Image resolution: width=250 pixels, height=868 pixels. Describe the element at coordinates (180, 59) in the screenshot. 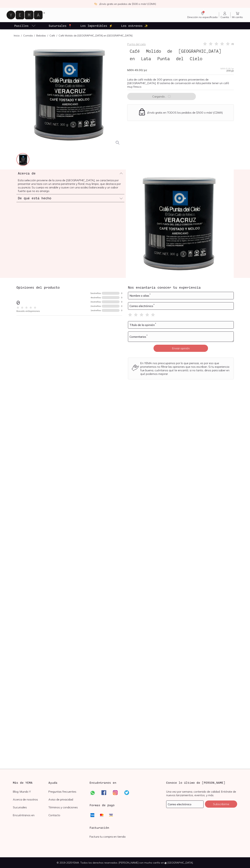

I see `span: del` at that location.